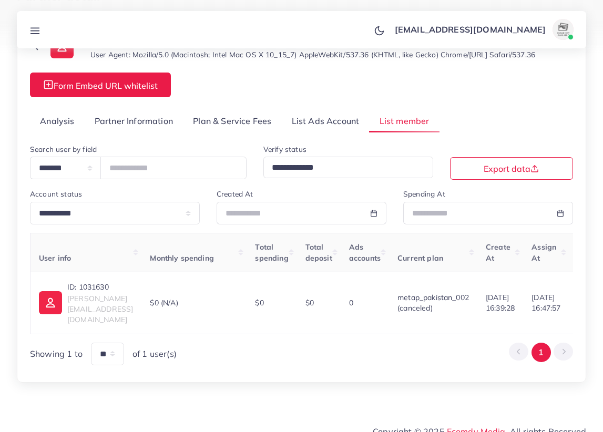  I want to click on button: Export data, so click(511, 168).